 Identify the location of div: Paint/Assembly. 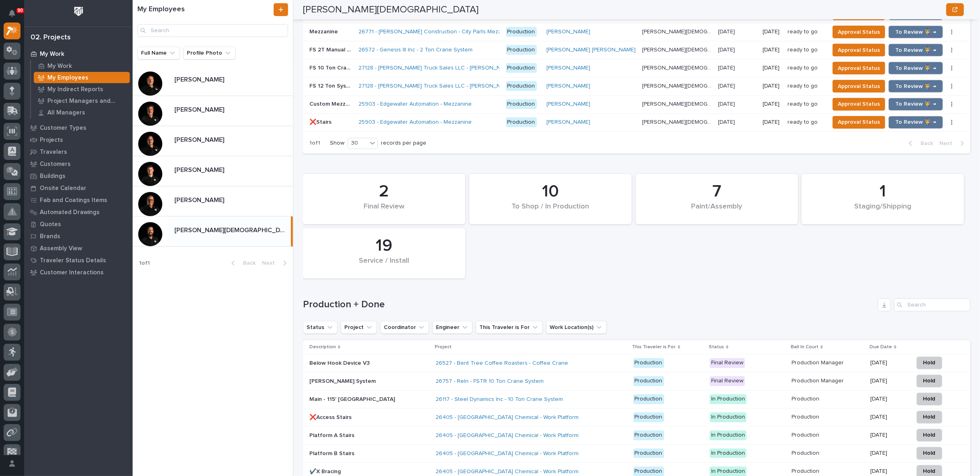
(717, 211).